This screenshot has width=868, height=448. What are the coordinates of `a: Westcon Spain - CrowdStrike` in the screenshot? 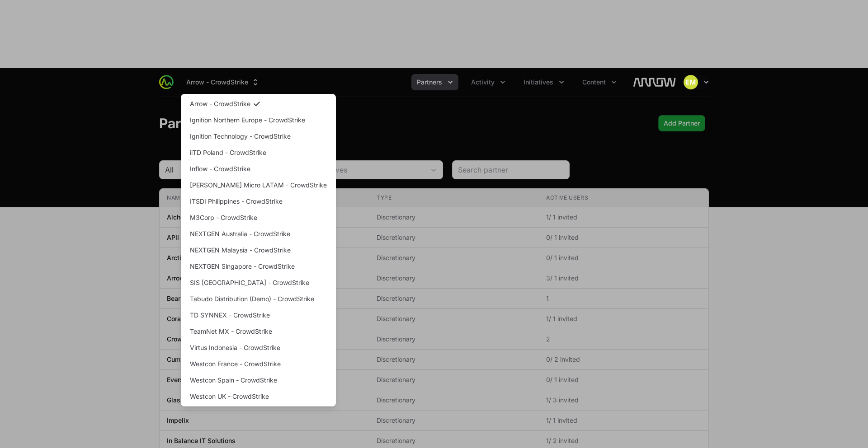 It's located at (258, 380).